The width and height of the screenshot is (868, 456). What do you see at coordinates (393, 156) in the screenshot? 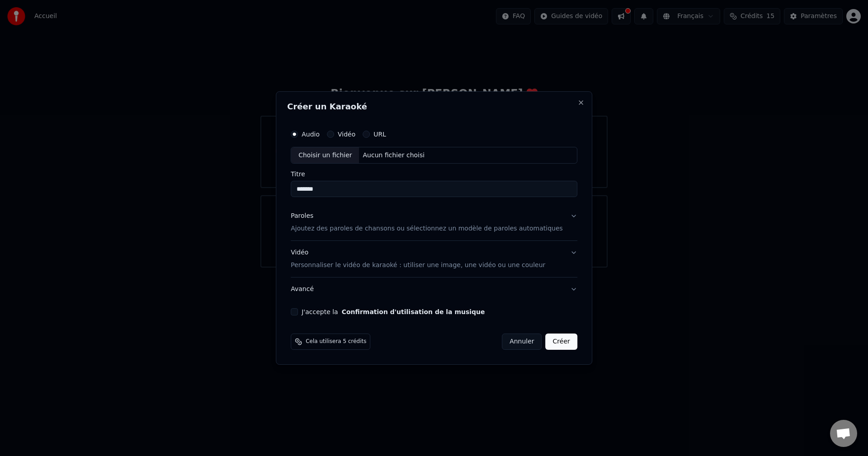
I see `div: Aucun fichier choisi` at bounding box center [393, 156].